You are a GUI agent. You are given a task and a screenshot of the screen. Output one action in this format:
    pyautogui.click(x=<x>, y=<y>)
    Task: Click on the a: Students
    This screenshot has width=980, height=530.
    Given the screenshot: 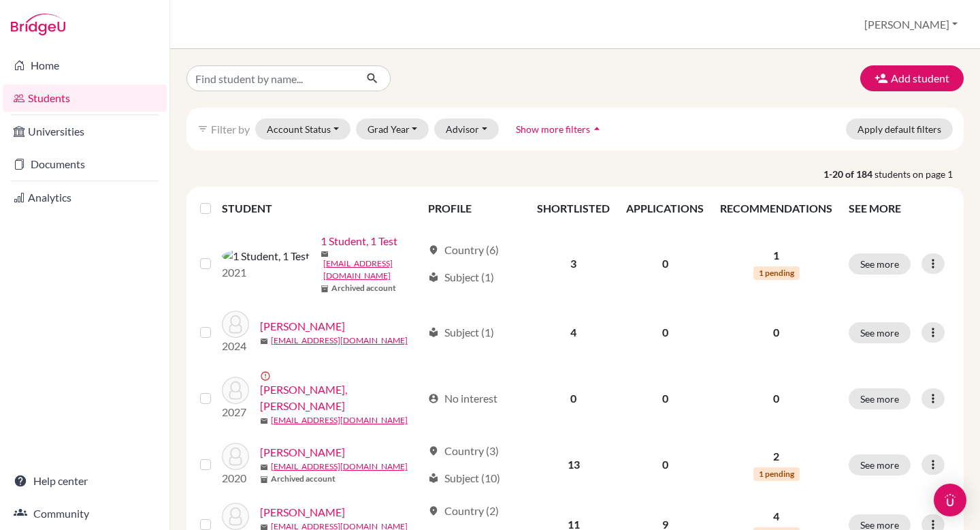 What is the action you would take?
    pyautogui.click(x=84, y=98)
    